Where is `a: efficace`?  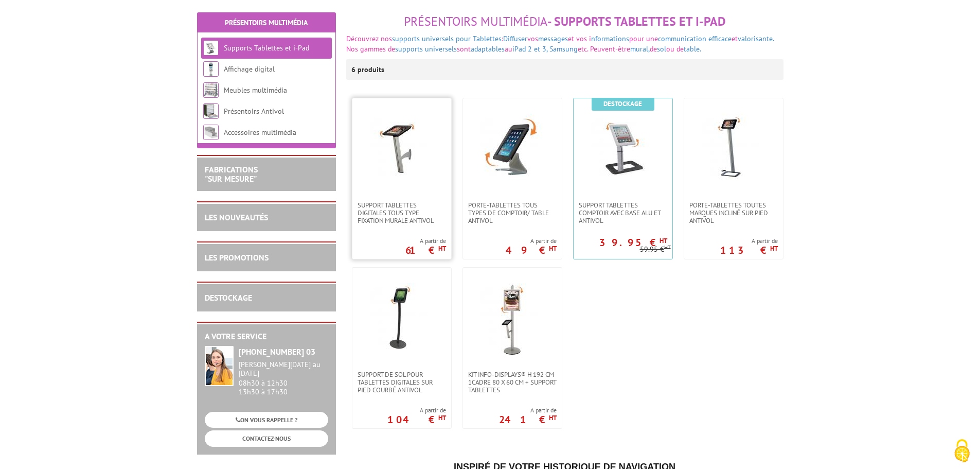 a: efficace is located at coordinates (720, 38).